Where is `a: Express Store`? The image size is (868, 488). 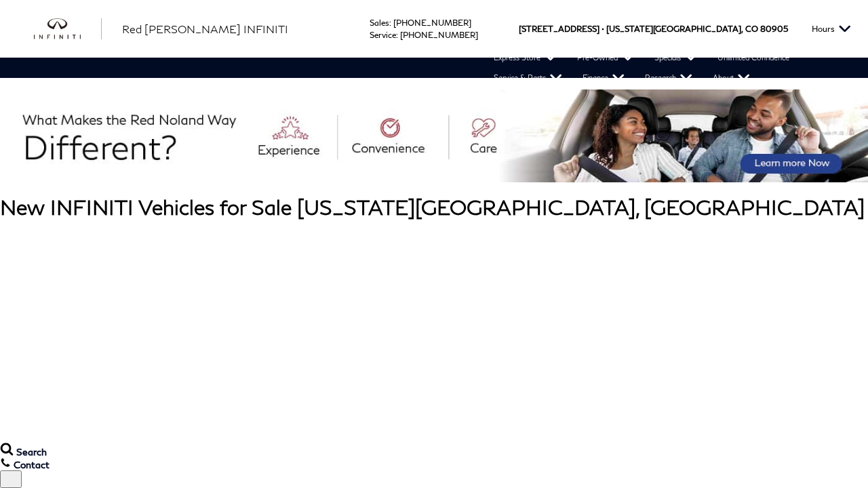 a: Express Store is located at coordinates (524, 57).